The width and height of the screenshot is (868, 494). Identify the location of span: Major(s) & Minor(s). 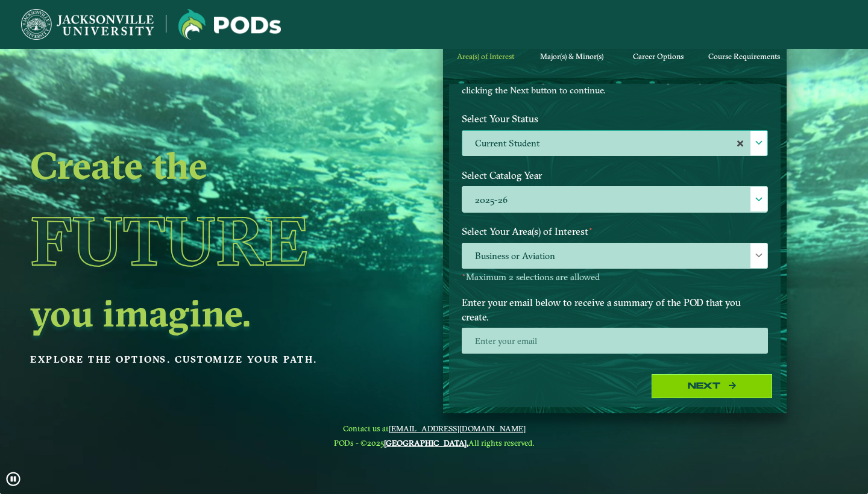
(572, 56).